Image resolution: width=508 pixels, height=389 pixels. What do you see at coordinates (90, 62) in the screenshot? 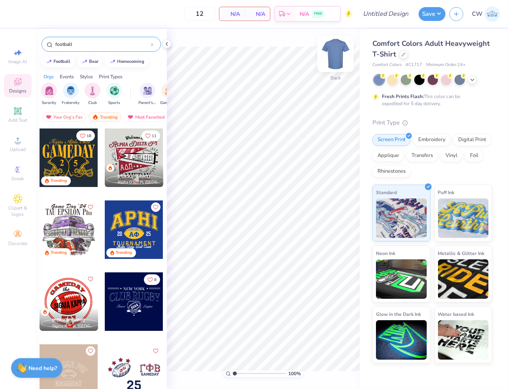
I see `button: bear` at bounding box center [90, 62].